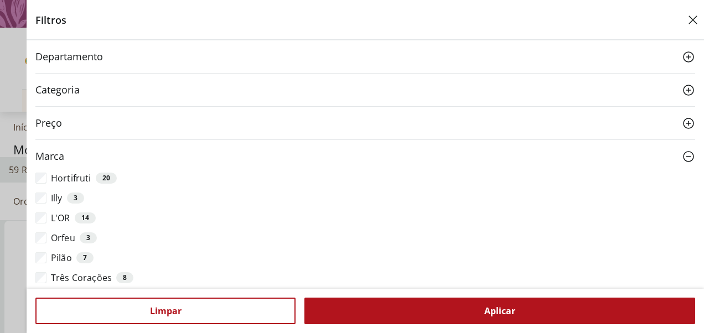  Describe the element at coordinates (365, 249) in the screenshot. I see `div: Marca` at that location.